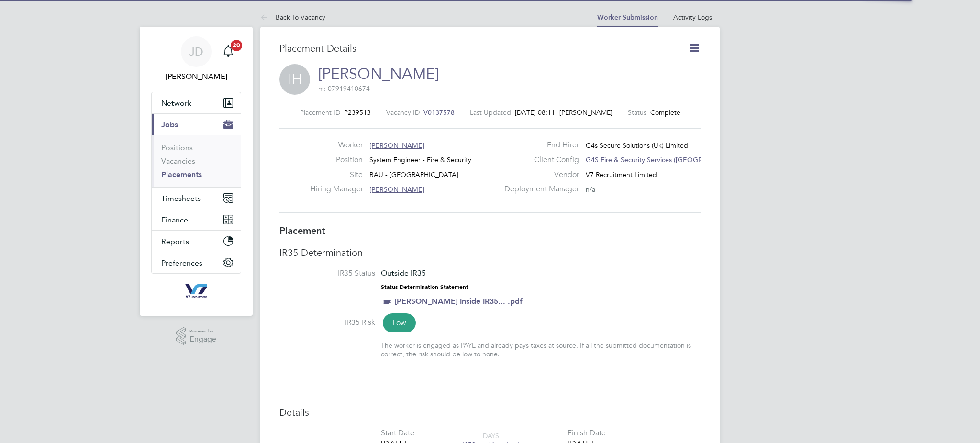 This screenshot has width=980, height=443. What do you see at coordinates (328, 273) in the screenshot?
I see `label: IR35 Status` at bounding box center [328, 273].